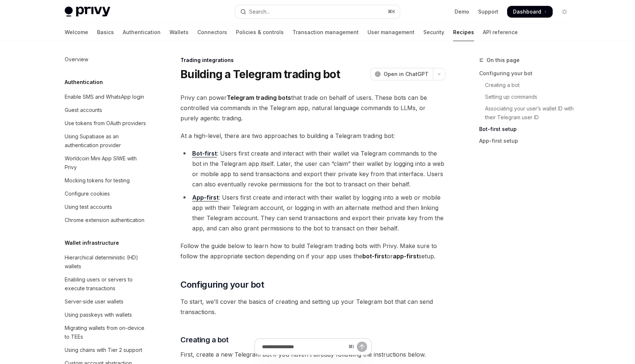 The width and height of the screenshot is (635, 364). I want to click on a: Associating your user’s wallet ID with their Telegram user ID, so click(528, 113).